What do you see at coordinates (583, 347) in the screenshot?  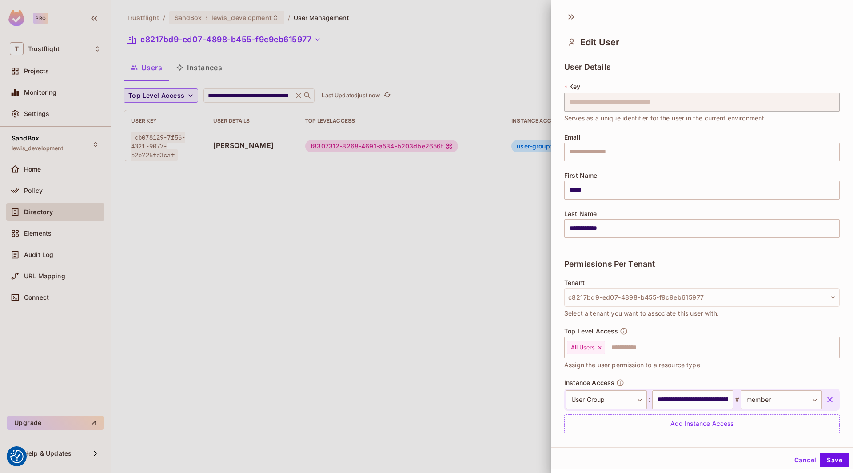 I see `span: All Users` at bounding box center [583, 347].